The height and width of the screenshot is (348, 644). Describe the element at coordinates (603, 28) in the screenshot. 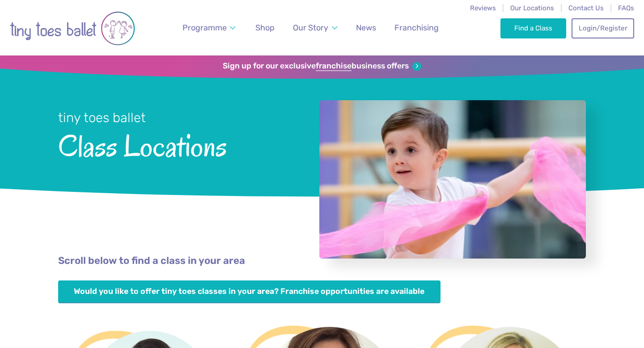

I see `a: Login/Register` at that location.